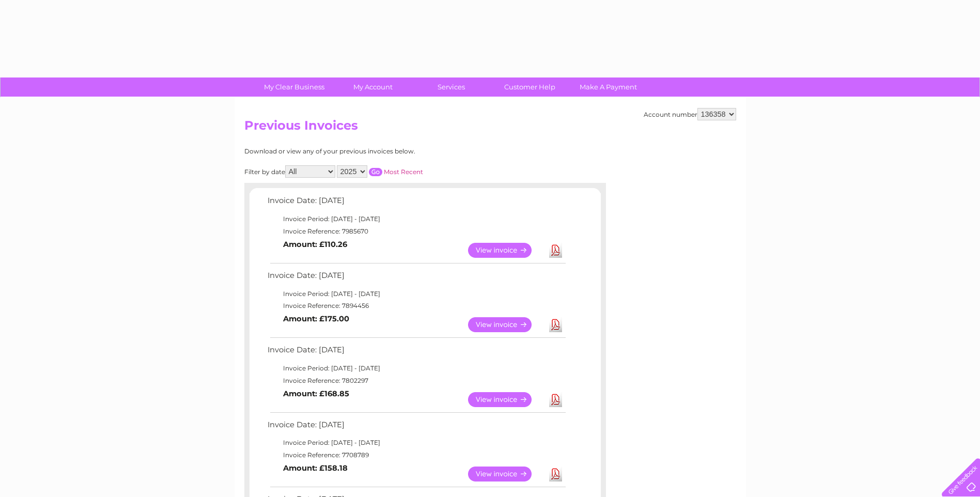 The image size is (980, 497). I want to click on a: Most Recent, so click(404, 171).